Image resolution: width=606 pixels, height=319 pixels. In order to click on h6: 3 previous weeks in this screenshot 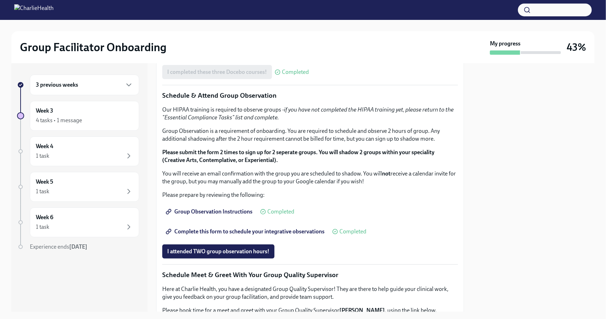, I will do `click(57, 85)`.